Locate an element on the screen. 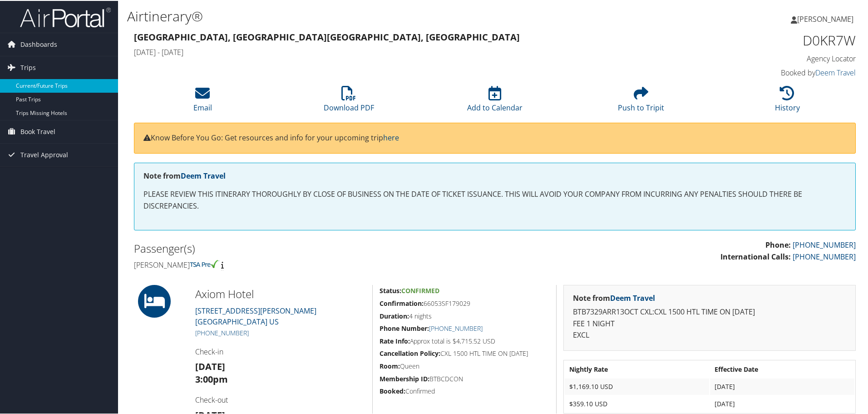 Image resolution: width=868 pixels, height=414 pixels. h5: Confirmed is located at coordinates (465, 390).